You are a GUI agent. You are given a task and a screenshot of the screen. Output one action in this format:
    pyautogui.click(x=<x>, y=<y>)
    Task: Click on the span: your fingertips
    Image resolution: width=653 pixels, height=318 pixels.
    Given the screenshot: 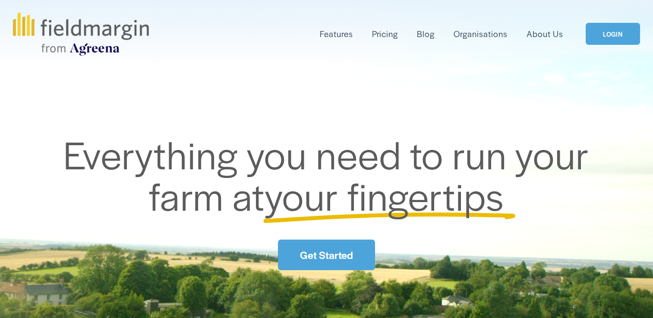 What is the action you would take?
    pyautogui.click(x=384, y=195)
    